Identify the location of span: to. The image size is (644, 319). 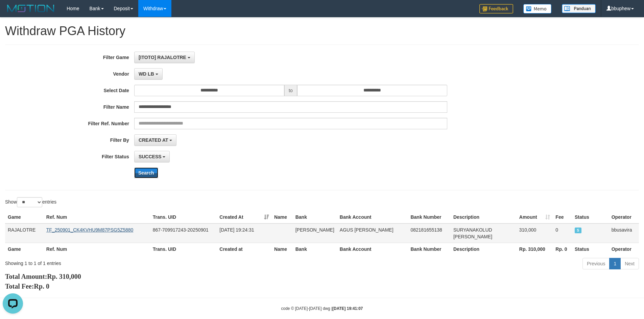
(291, 91).